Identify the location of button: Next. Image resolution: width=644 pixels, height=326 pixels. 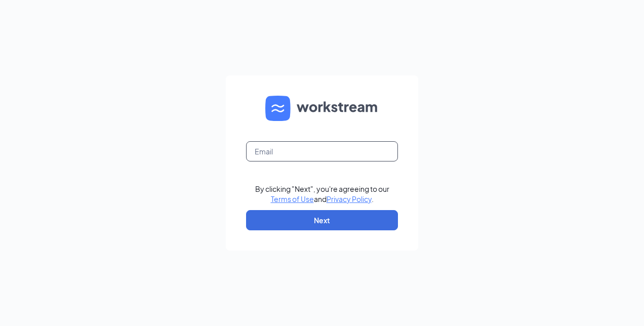
(322, 220).